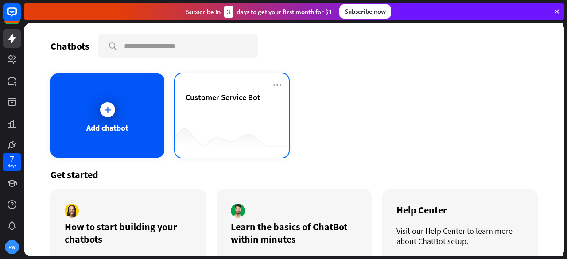 The image size is (567, 259). Describe the element at coordinates (259, 12) in the screenshot. I see `div: Subscribe in days to get your first month for $1` at that location.